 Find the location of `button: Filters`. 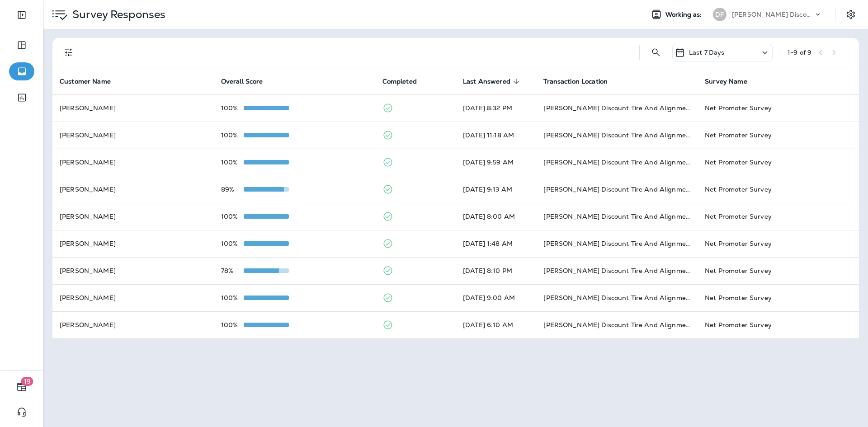

button: Filters is located at coordinates (69, 53).